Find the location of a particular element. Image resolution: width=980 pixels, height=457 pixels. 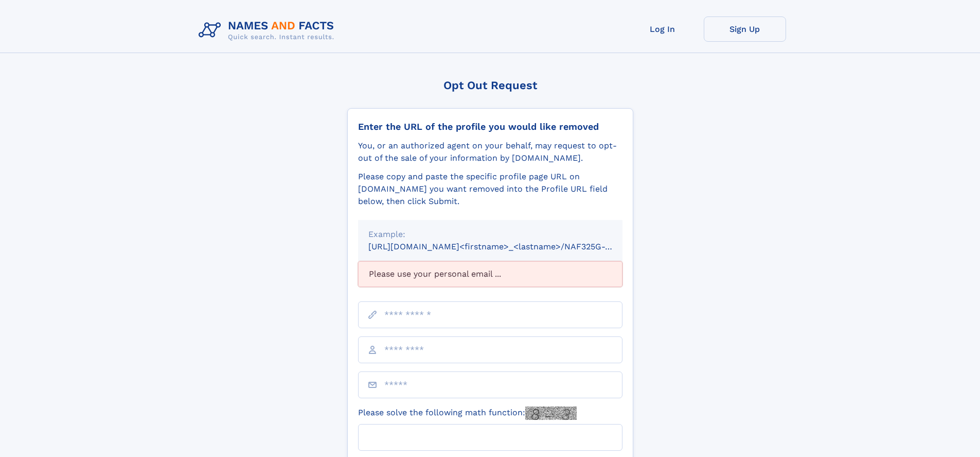

a: Sign Up is located at coordinates (745, 29).